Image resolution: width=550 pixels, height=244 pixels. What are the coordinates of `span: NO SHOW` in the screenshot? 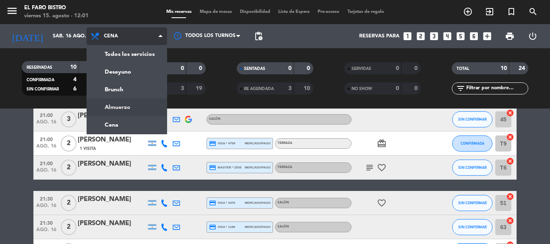 It's located at (362, 89).